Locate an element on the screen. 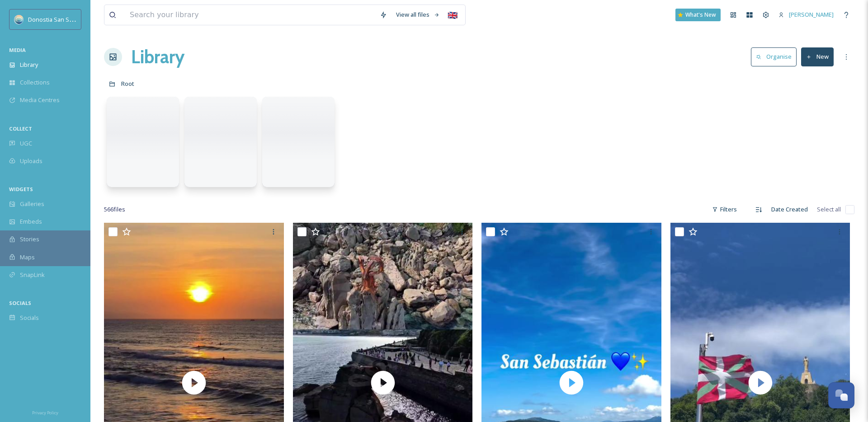  img: images.jpeg is located at coordinates (19, 19).